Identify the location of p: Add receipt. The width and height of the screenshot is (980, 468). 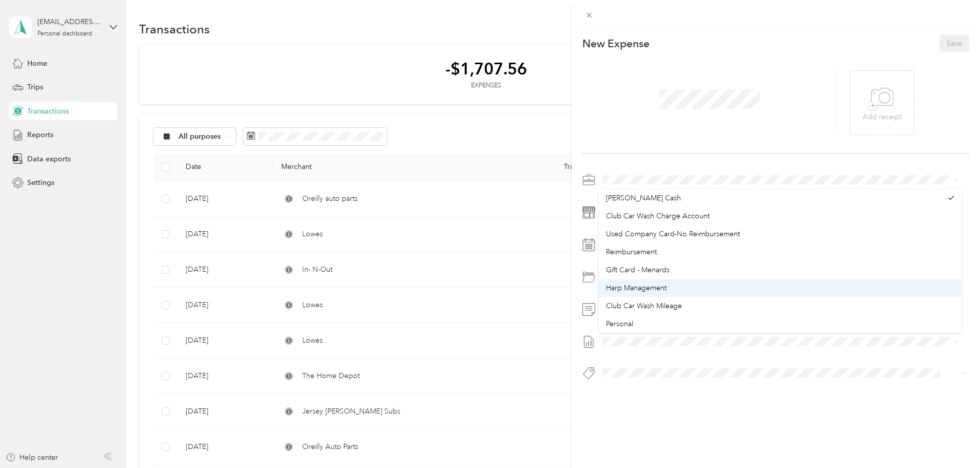
(882, 117).